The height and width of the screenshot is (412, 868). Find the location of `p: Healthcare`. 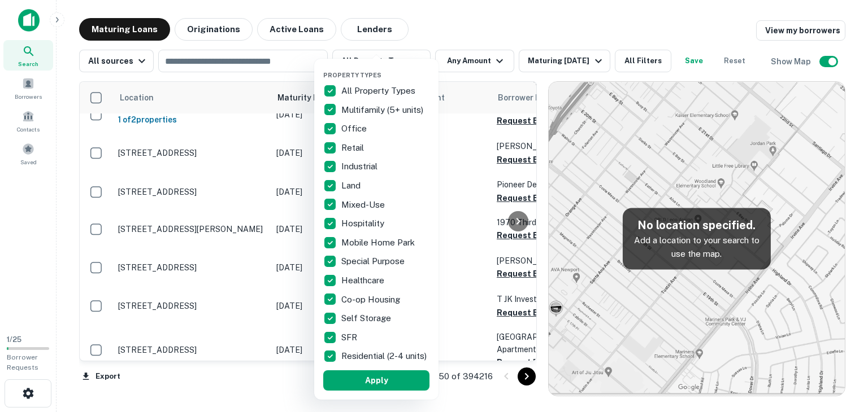

p: Healthcare is located at coordinates (364, 280).